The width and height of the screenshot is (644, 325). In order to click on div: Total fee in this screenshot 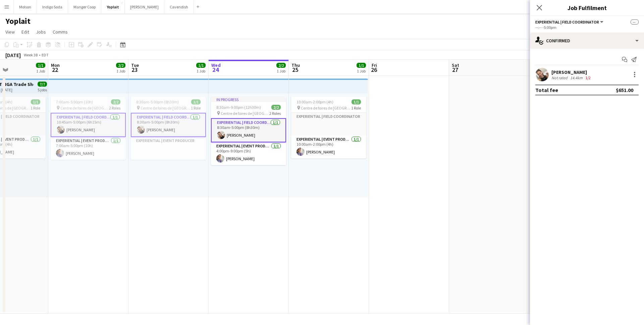, I will do `click(547, 90)`.